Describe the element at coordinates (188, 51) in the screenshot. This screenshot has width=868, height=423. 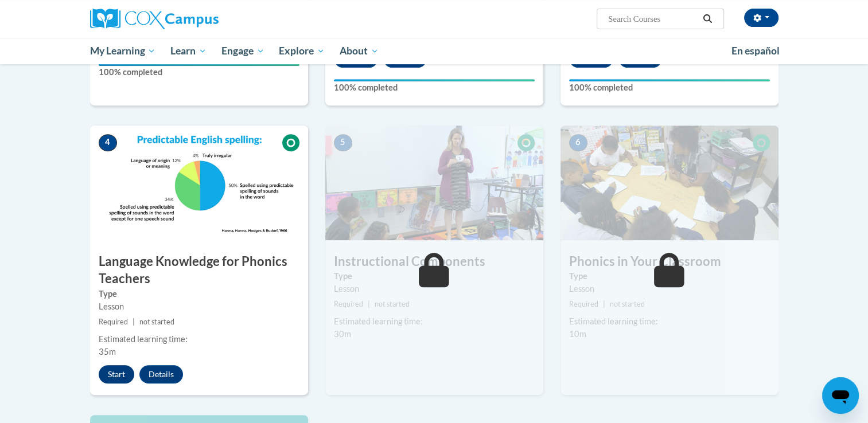
I see `span: Learn` at that location.